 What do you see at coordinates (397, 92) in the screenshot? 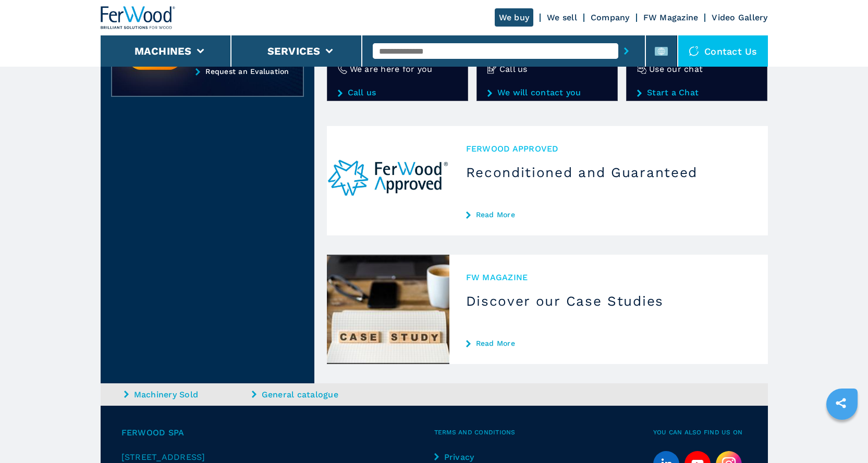
I see `a: Call us` at bounding box center [397, 92].